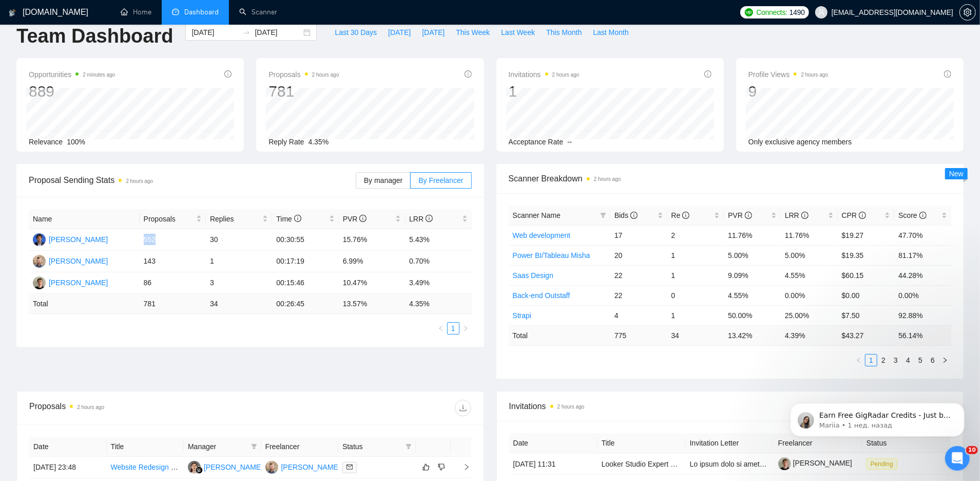  What do you see at coordinates (519, 32) in the screenshot?
I see `button: Last Week` at bounding box center [519, 32].